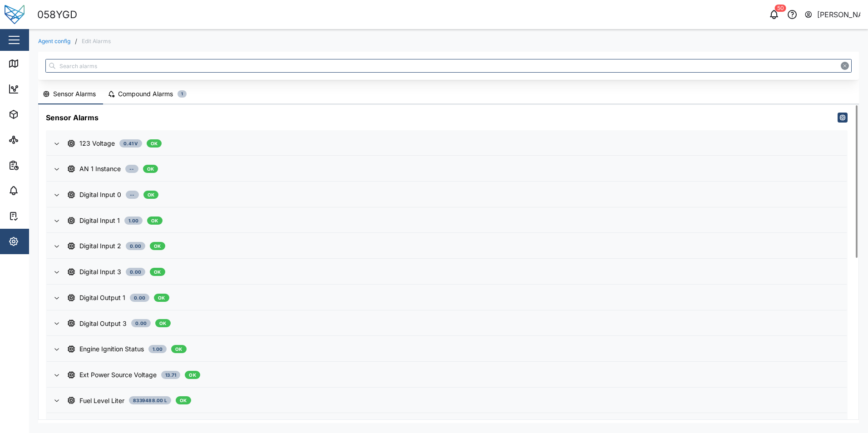 This screenshot has width=868, height=433. What do you see at coordinates (150, 400) in the screenshot?
I see `span: 8339488.00 L` at bounding box center [150, 400].